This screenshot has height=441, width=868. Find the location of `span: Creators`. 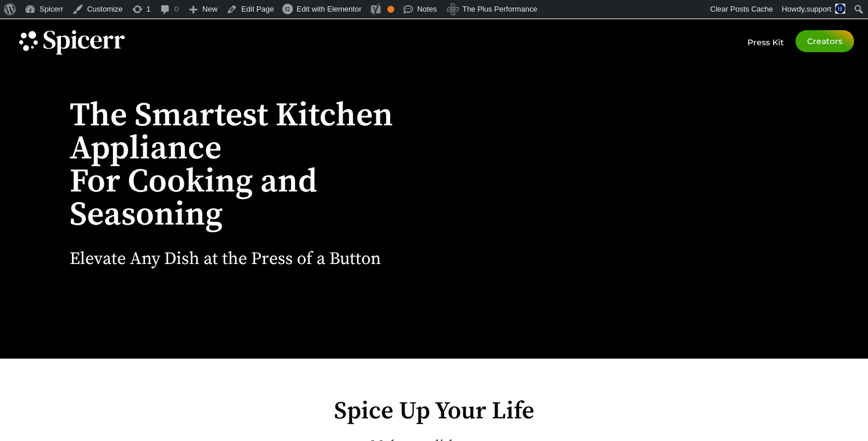

span: Creators is located at coordinates (825, 41).